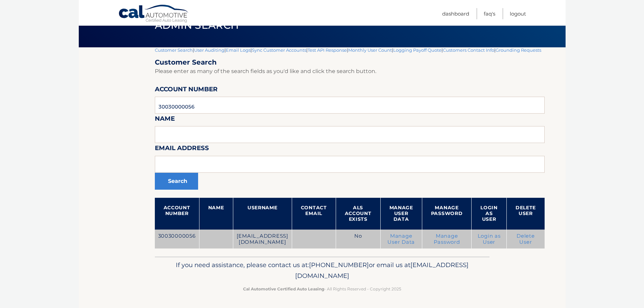 This screenshot has height=308, width=644. Describe the element at coordinates (350, 63) in the screenshot. I see `h2: Customer Search` at that location.